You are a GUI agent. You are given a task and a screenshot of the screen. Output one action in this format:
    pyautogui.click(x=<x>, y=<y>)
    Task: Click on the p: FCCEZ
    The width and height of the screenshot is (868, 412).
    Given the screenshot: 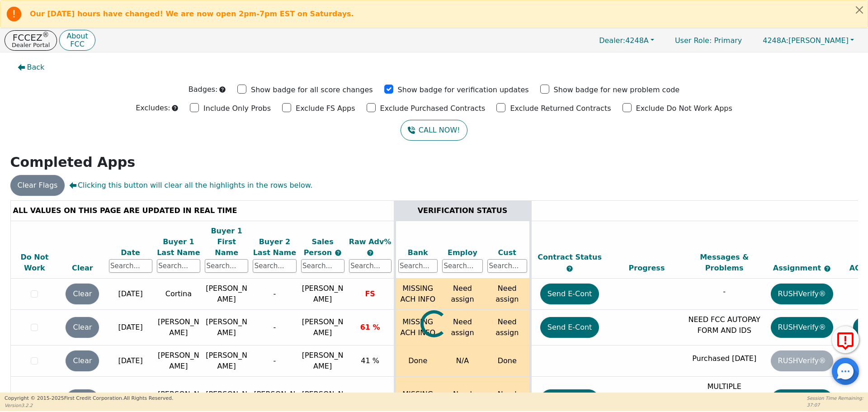 What is the action you would take?
    pyautogui.click(x=31, y=38)
    